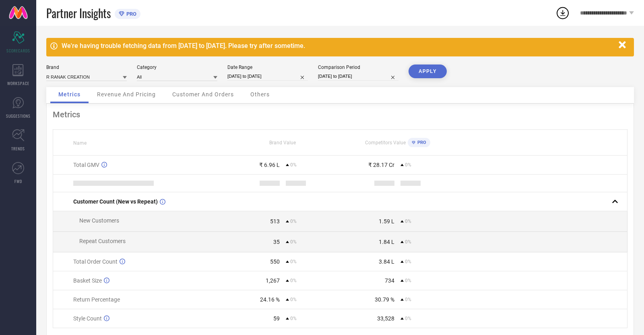  I want to click on div: Comparison Period, so click(358, 67).